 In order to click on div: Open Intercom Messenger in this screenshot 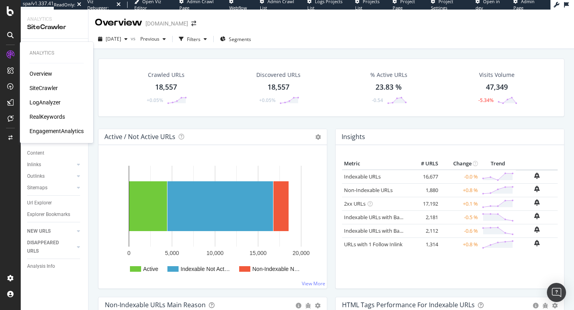, I will do `click(557, 293)`.